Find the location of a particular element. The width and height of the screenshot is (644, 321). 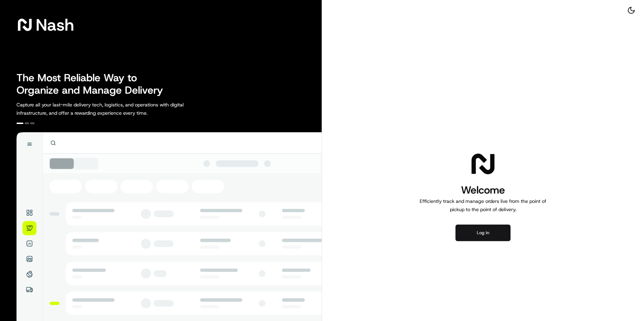

h1: Welcome is located at coordinates (484, 190).